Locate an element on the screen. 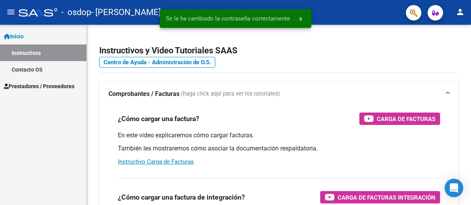 The image size is (471, 205). span: Inicio is located at coordinates (14, 36).